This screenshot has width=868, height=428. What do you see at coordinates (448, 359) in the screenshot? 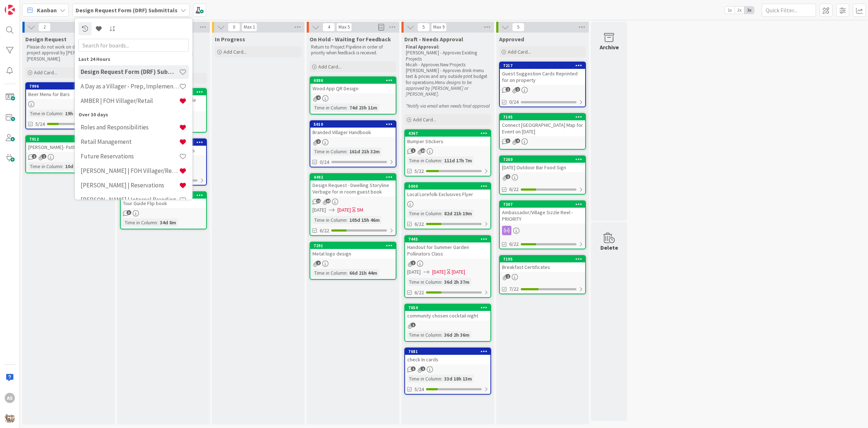
I see `div: check In cards` at bounding box center [448, 359].